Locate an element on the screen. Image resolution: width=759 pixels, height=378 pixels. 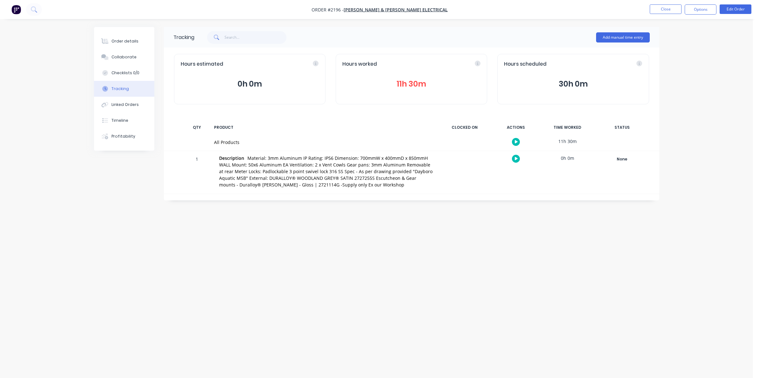
button: Close is located at coordinates (665, 9).